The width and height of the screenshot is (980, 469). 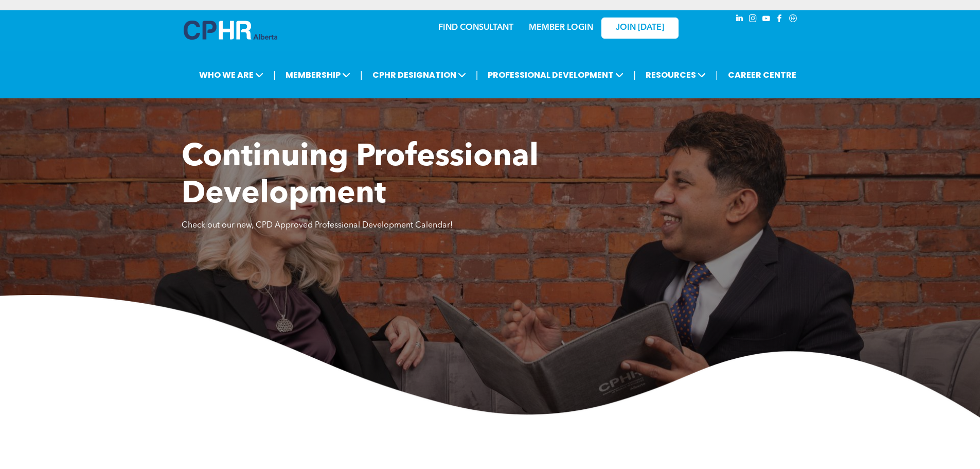 I want to click on img: A blue and white logo for cp alberta, so click(x=230, y=29).